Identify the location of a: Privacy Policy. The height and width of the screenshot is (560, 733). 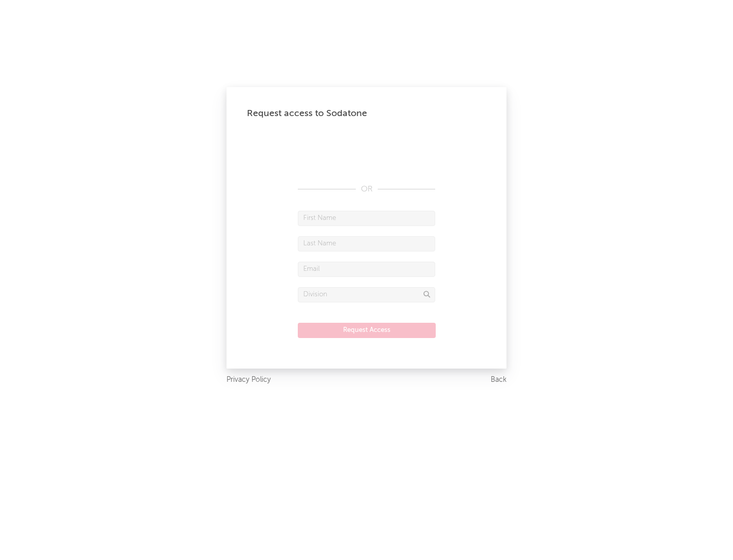
(249, 380).